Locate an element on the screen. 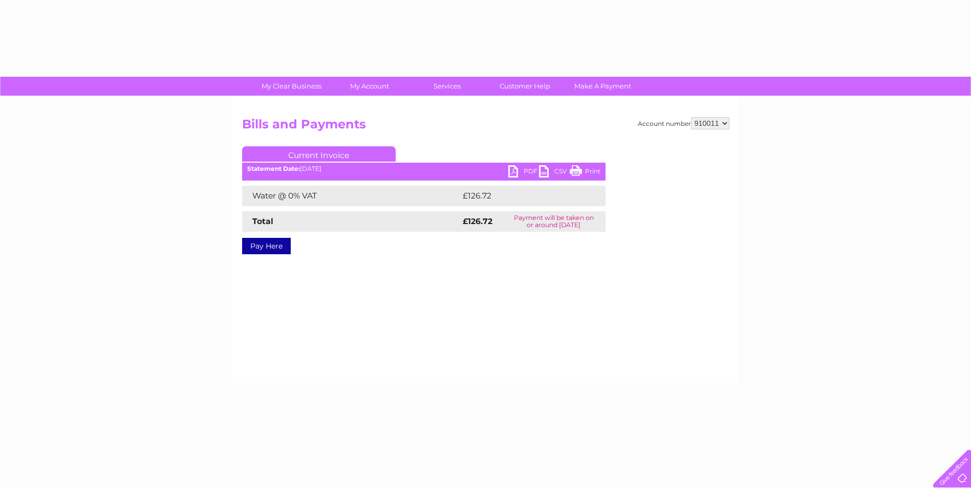  a: Current Invoice is located at coordinates (319, 154).